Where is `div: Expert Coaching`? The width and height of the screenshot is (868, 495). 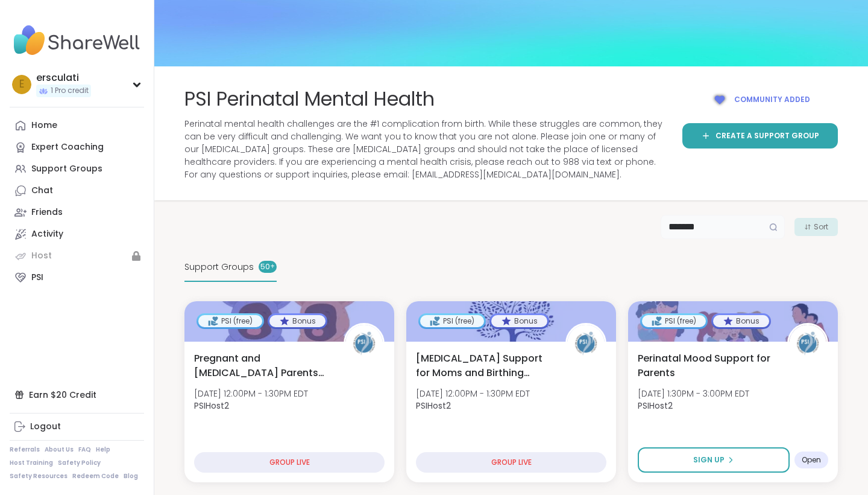 div: Expert Coaching is located at coordinates (67, 148).